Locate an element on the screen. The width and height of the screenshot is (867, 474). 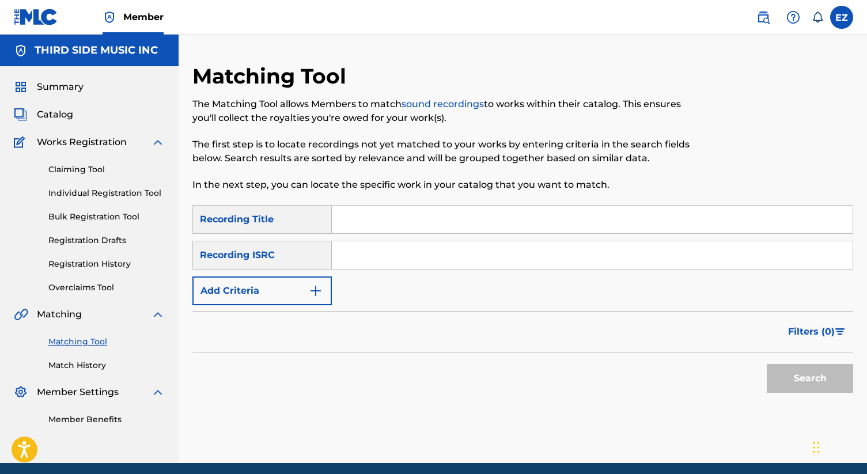
a: Registration Drafts is located at coordinates (107, 240).